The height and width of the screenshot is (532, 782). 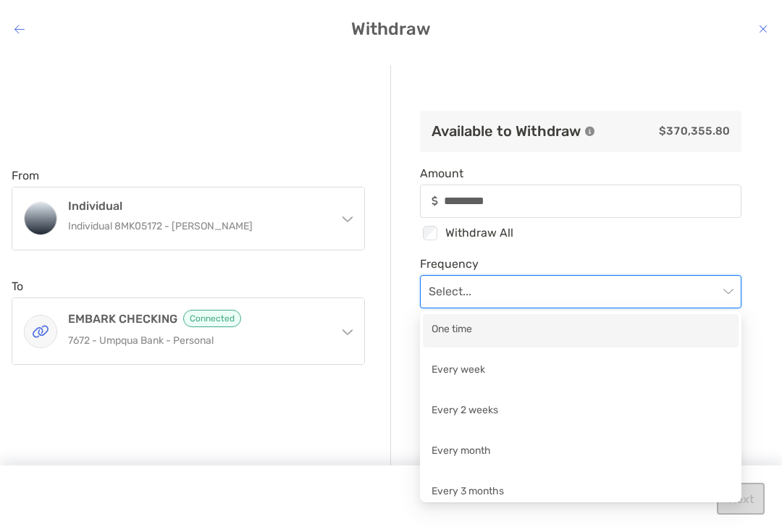 I want to click on div: Withdraw All, so click(x=581, y=233).